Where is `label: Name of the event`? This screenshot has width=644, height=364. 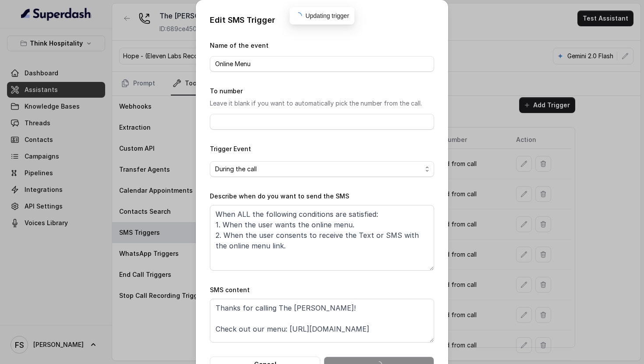
label: Name of the event is located at coordinates (239, 45).